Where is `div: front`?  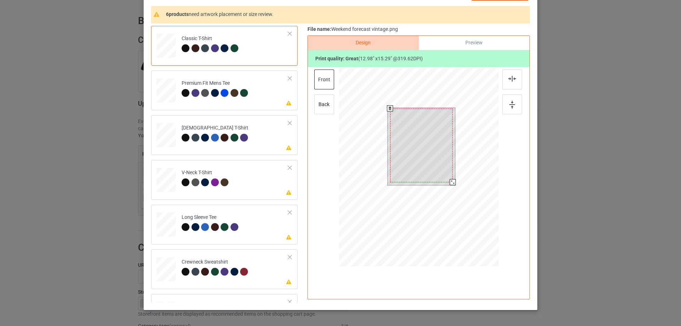
div: front is located at coordinates (324, 79).